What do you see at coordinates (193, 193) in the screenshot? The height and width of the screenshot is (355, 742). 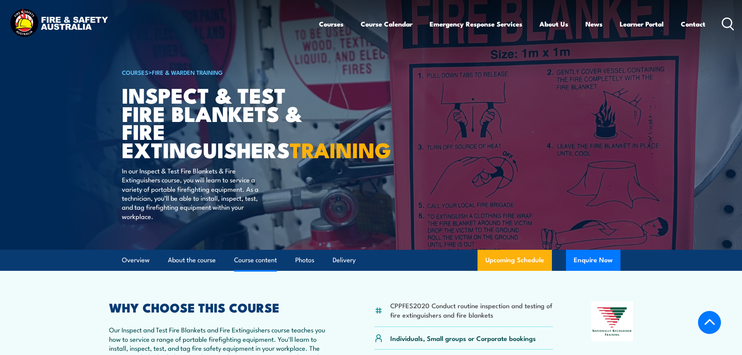 I see `p: In our Inspect & Test Fire Blankets & Fire Extinguishers course, you will learn to service a vari...` at bounding box center [193, 193].